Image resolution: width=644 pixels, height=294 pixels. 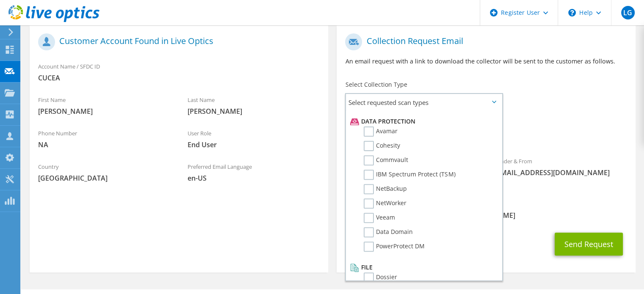 I want to click on label: Cohesity, so click(x=382, y=146).